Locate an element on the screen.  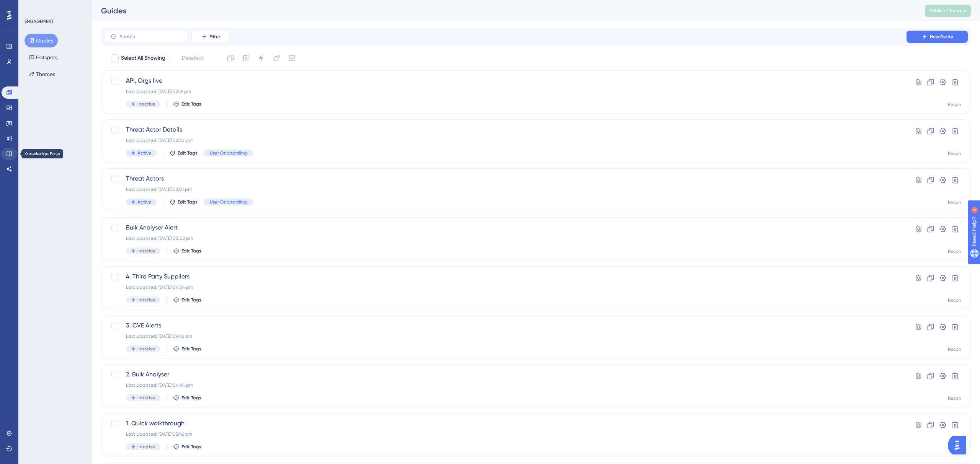
div: 4 is located at coordinates (54, 7).